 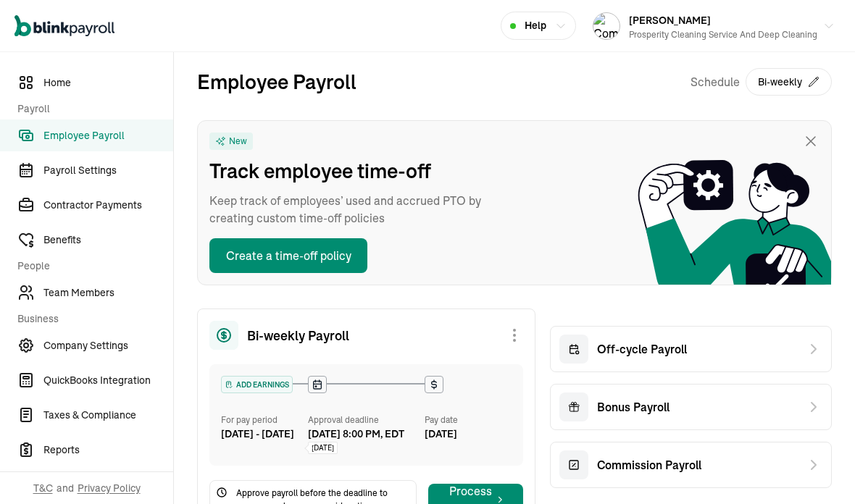 I want to click on button: Create a time-off policy, so click(x=289, y=255).